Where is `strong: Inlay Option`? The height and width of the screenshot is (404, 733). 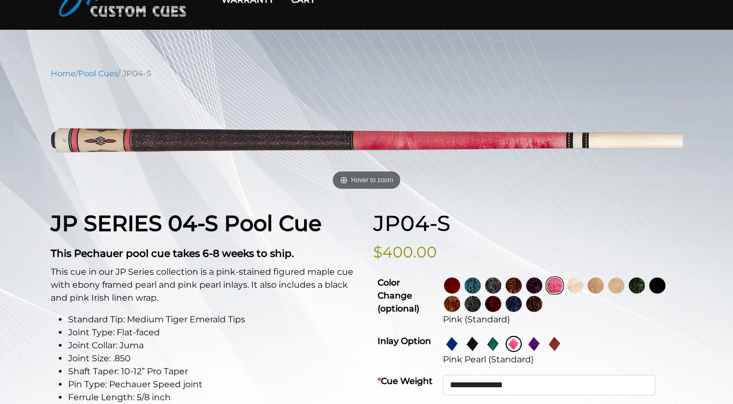 strong: Inlay Option is located at coordinates (404, 340).